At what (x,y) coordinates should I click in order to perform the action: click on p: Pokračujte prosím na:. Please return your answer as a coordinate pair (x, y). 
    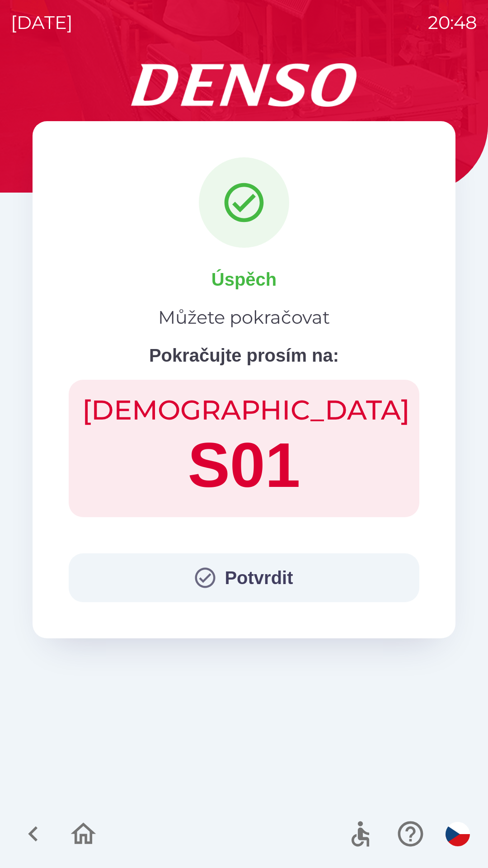
    Looking at the image, I should click on (244, 356).